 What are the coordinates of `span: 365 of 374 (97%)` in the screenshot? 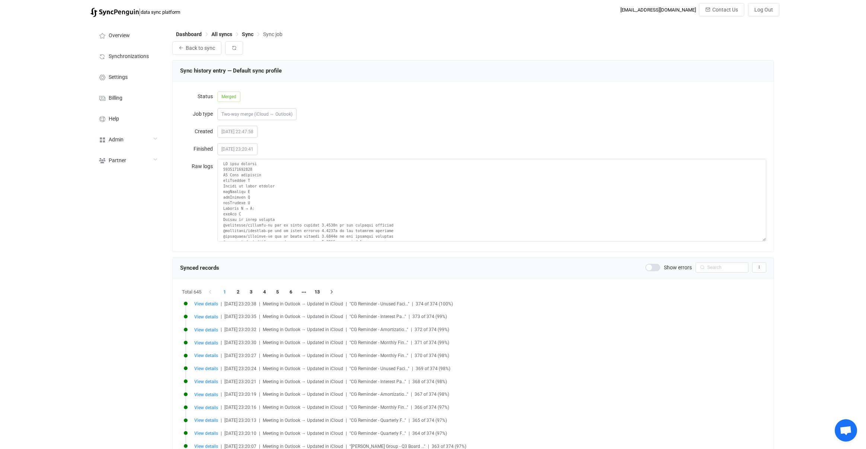 It's located at (429, 420).